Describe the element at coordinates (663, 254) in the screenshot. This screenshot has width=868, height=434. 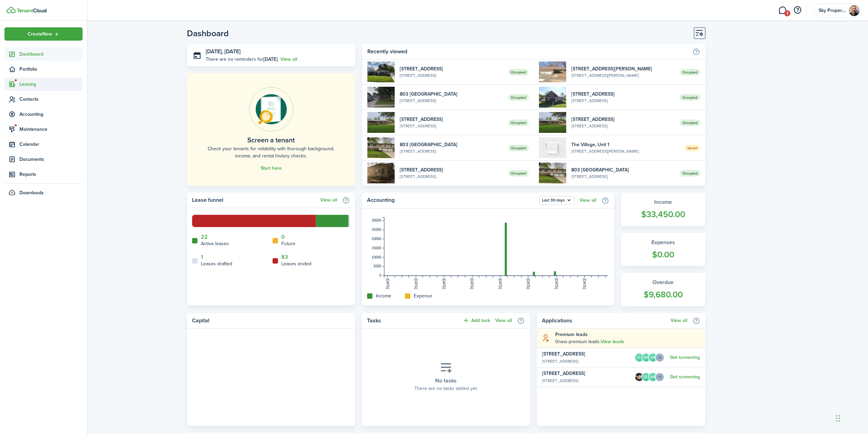
I see `widget-stats-count: $0.00` at that location.